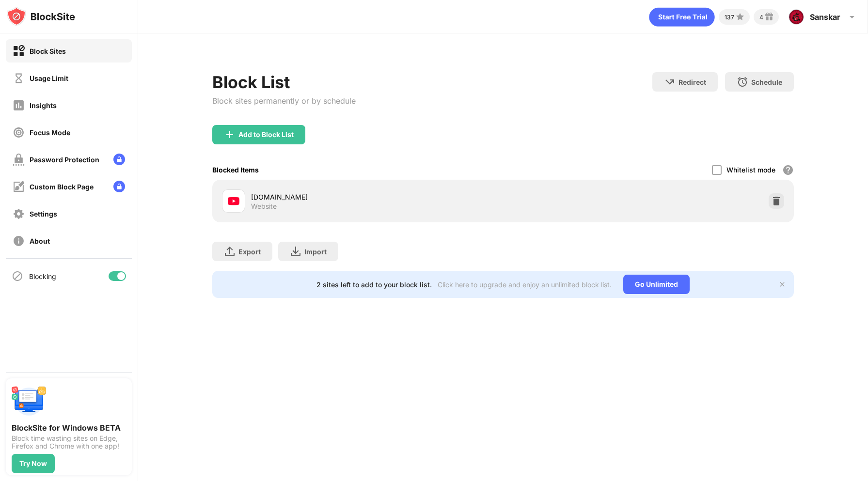  What do you see at coordinates (750, 170) in the screenshot?
I see `div: Whitelist mode` at bounding box center [750, 170].